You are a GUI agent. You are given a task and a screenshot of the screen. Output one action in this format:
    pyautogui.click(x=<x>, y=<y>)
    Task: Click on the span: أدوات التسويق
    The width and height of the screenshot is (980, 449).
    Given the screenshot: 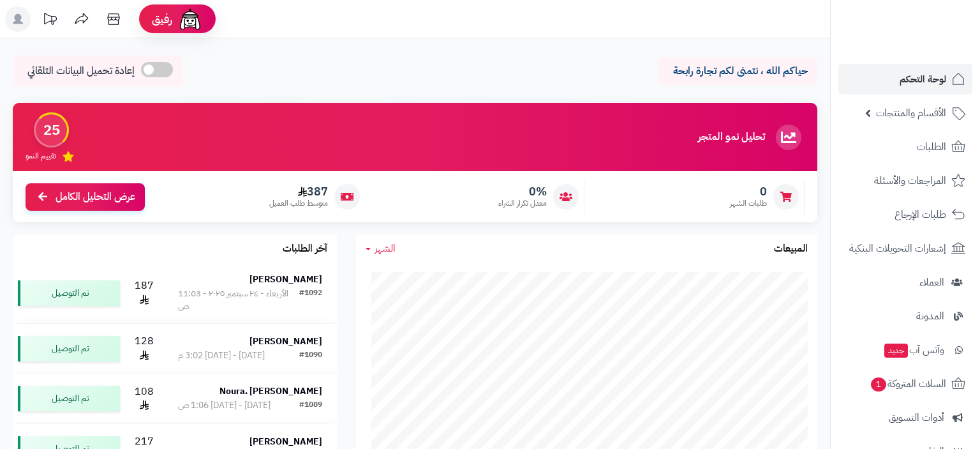 What is the action you would take?
    pyautogui.click(x=916, y=418)
    